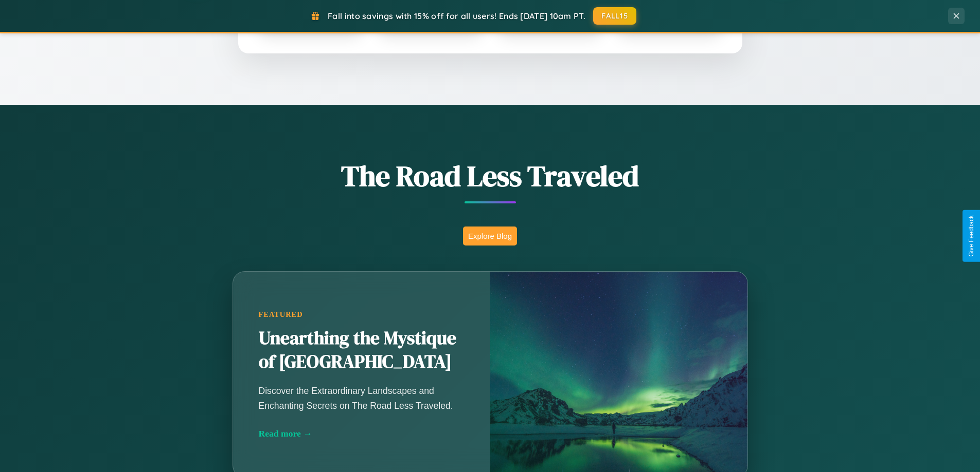 The width and height of the screenshot is (980, 472). Describe the element at coordinates (971, 236) in the screenshot. I see `div: Give Feedback` at that location.